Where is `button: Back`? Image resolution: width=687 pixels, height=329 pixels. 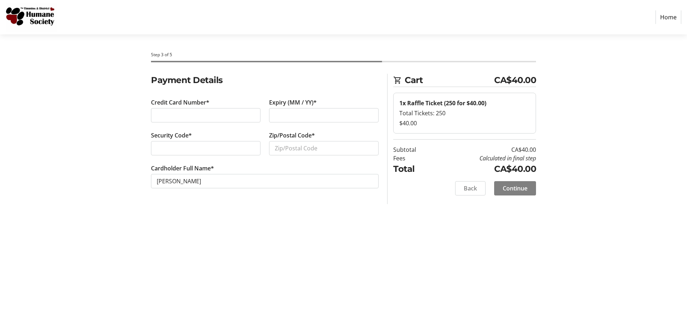
button: Back is located at coordinates (470, 188).